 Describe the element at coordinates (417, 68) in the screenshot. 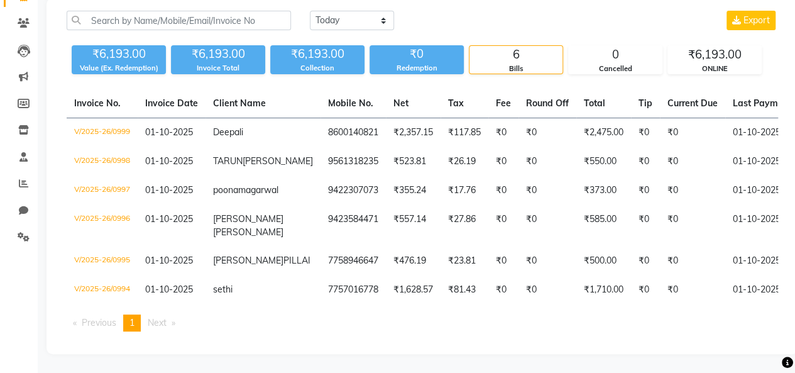

I see `div: Redemption` at that location.